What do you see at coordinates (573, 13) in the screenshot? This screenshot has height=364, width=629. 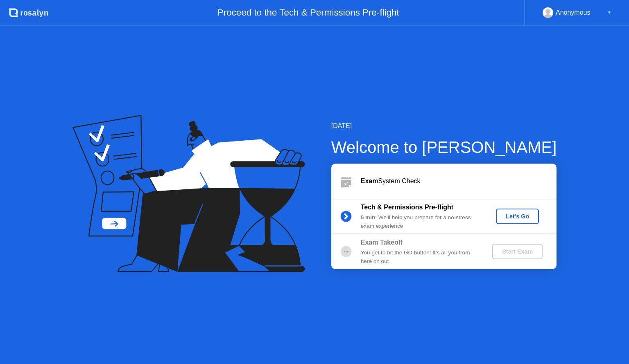 I see `div: Anonymous` at bounding box center [573, 13].